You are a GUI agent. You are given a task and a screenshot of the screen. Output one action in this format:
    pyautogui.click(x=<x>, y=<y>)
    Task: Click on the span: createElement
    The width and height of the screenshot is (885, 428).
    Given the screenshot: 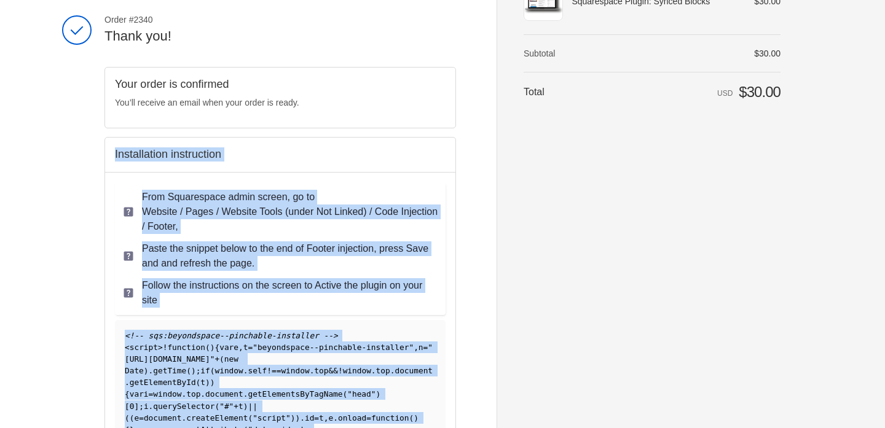 What is the action you would take?
    pyautogui.click(x=217, y=418)
    